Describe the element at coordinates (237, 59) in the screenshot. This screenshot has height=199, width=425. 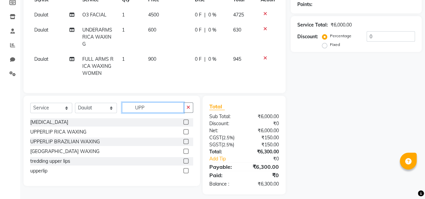
I see `span: 945` at that location.